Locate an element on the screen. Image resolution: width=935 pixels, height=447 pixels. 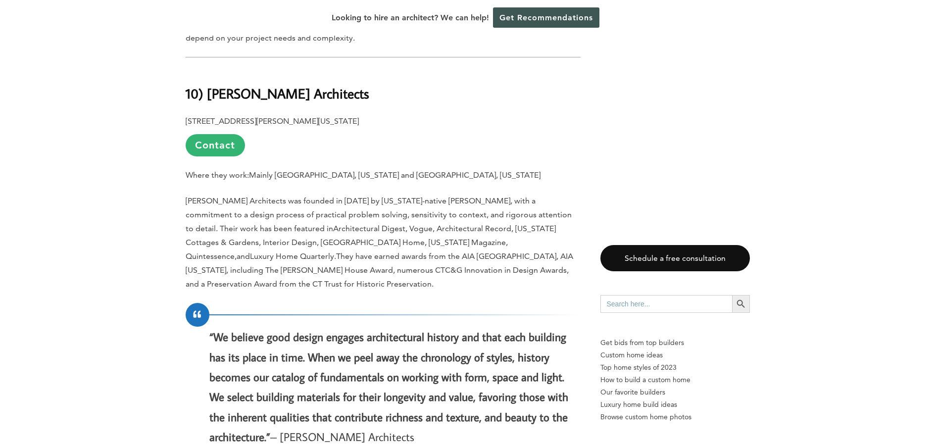
a: Contact is located at coordinates (215, 145).